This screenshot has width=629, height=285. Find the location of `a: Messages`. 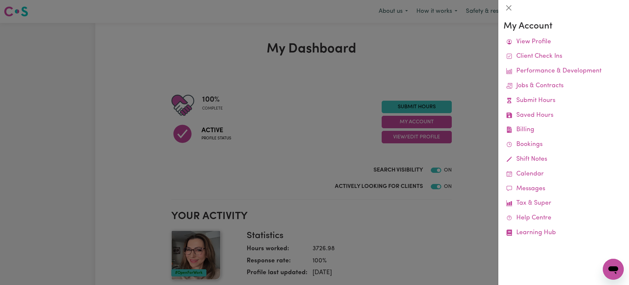

a: Messages is located at coordinates (564, 189).